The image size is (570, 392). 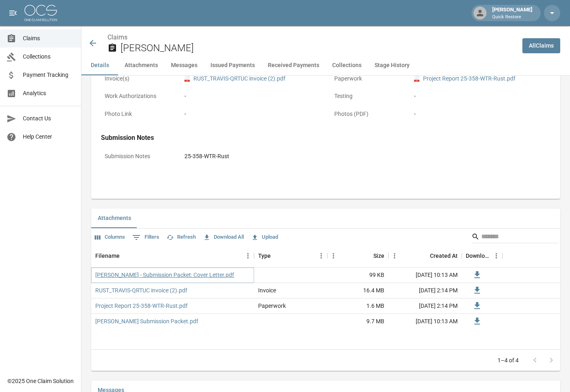 What do you see at coordinates (358, 306) in the screenshot?
I see `div: 1.6 MB` at bounding box center [358, 306].